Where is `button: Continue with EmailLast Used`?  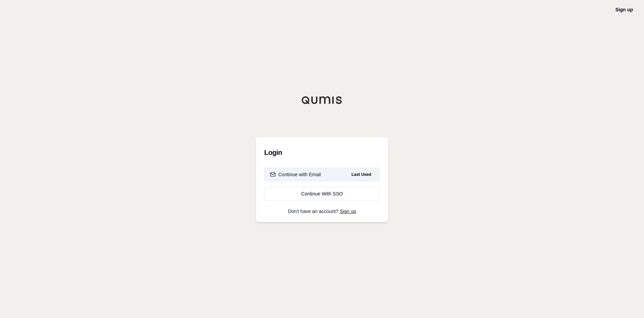
button: Continue with EmailLast Used is located at coordinates (322, 175).